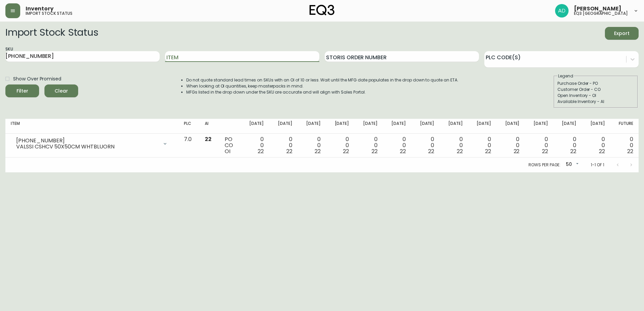  Describe the element at coordinates (189, 145) in the screenshot. I see `td: 7.0` at that location.